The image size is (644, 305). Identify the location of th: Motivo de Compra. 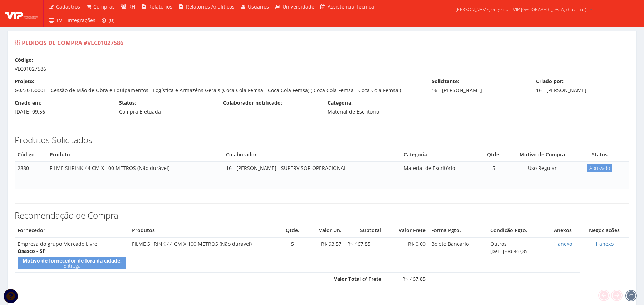
(542, 155).